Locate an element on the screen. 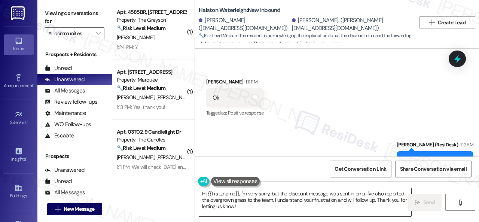 This screenshot has width=479, height=222. button: Send is located at coordinates (425, 202).